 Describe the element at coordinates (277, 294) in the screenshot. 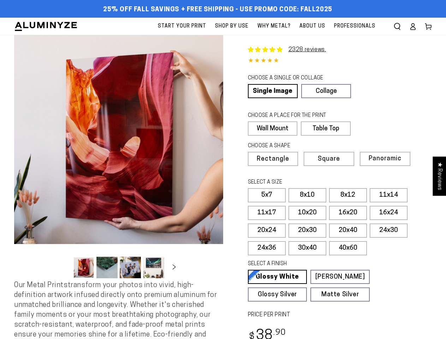

I see `a: Glossy Silver` at that location.